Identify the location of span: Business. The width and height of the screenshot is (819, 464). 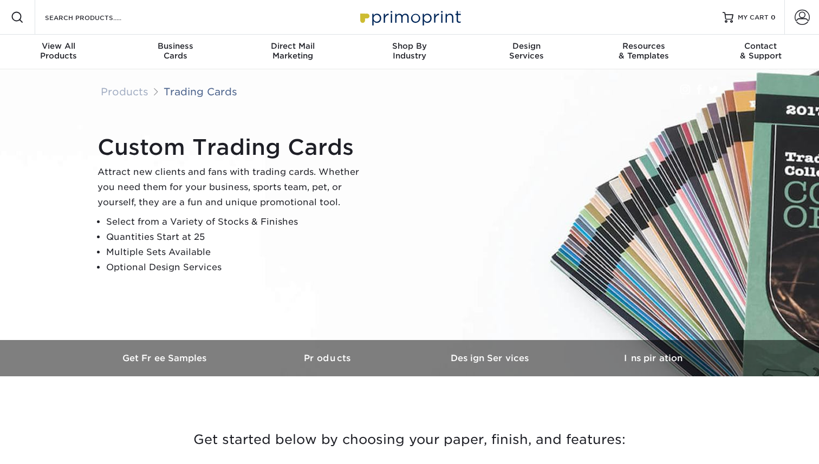
(175, 46).